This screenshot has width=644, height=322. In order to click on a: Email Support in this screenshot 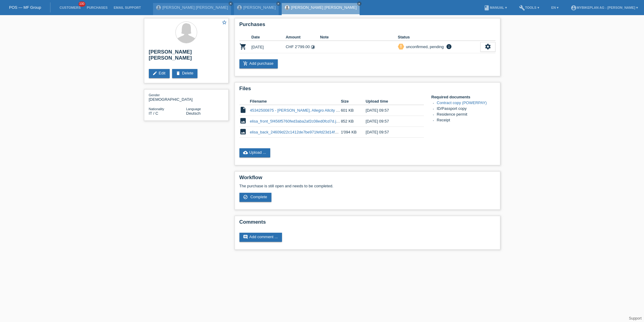, I will do `click(127, 7)`.